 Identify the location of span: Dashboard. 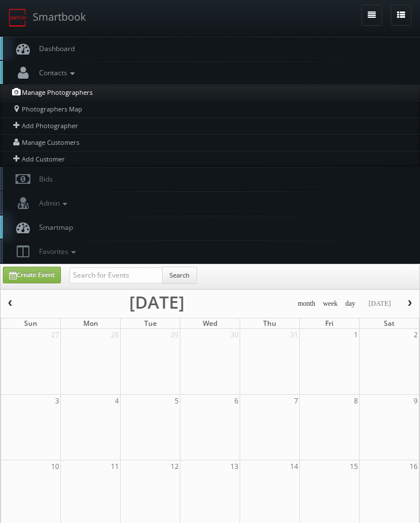
(54, 48).